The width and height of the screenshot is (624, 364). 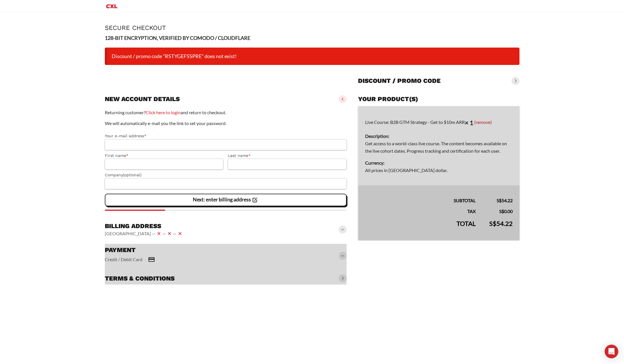 What do you see at coordinates (226, 136) in the screenshot?
I see `label: Your e-mail address` at bounding box center [226, 136].